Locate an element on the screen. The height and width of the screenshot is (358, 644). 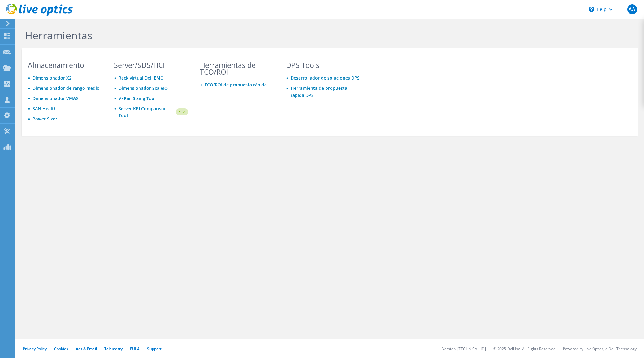
a: Herramienta de propuesta rápida DPS is located at coordinates (319, 92).